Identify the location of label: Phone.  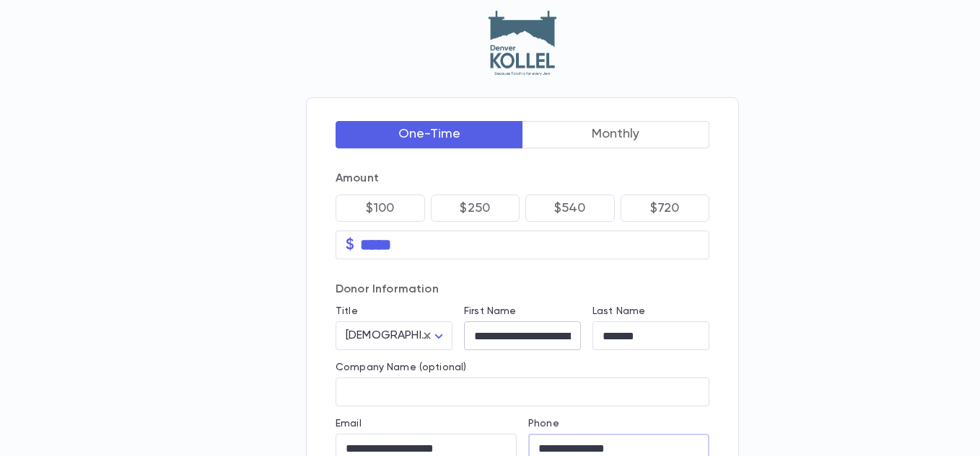
(543, 424).